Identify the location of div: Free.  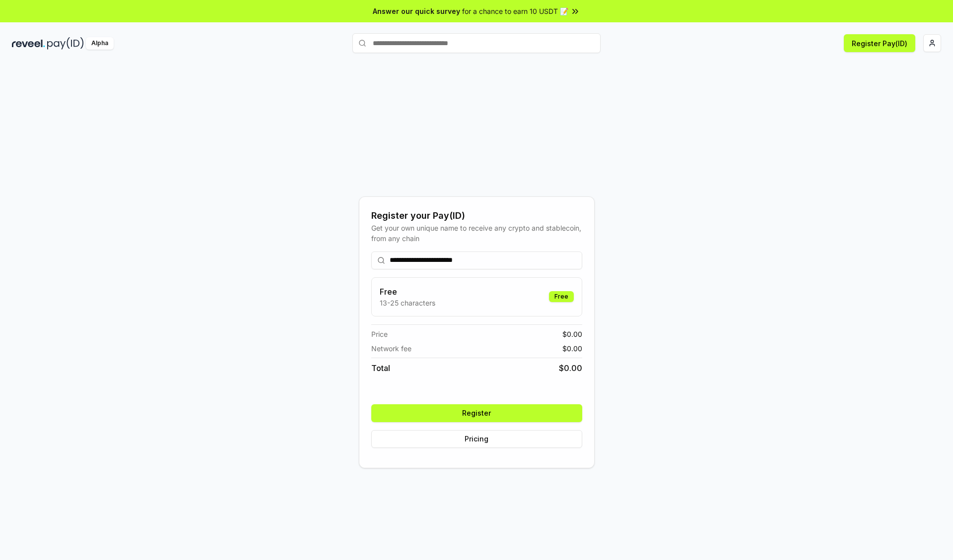
(561, 296).